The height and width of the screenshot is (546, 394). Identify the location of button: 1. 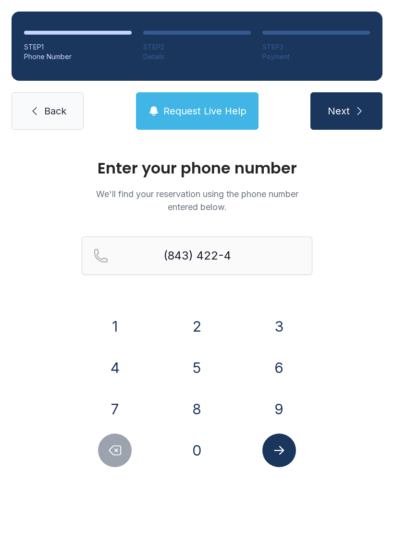
(115, 327).